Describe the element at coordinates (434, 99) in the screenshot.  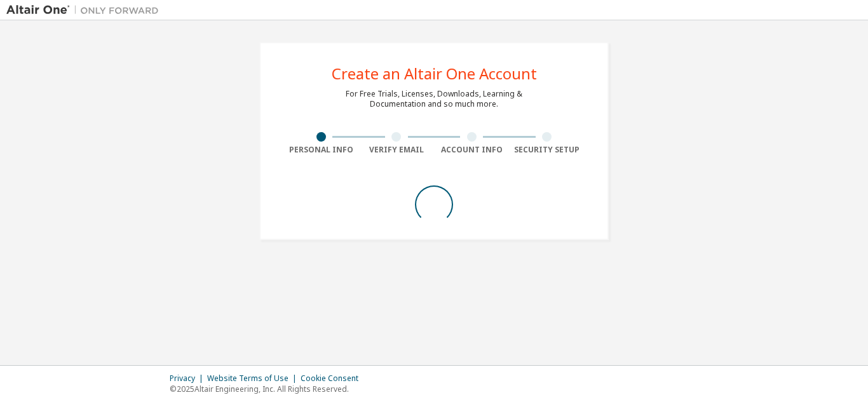
I see `div: For Free Trials, Licenses, Downloads, Learning & Documentation and so much more.` at that location.